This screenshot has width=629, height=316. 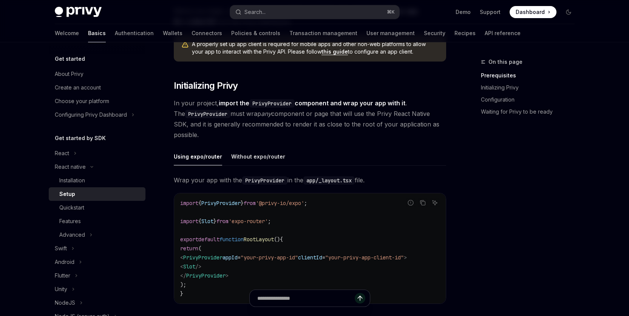 What do you see at coordinates (310, 258) in the screenshot?
I see `span: clientId` at bounding box center [310, 258].